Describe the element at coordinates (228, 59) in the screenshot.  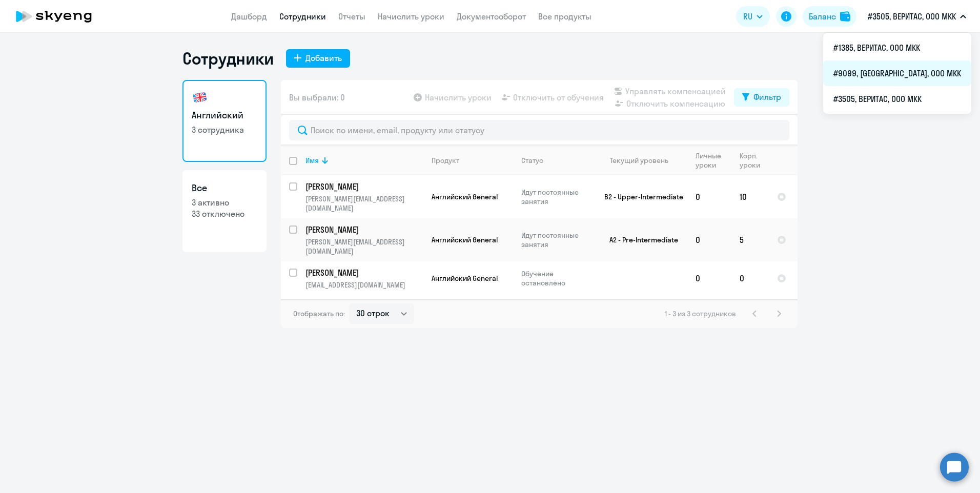
I see `h1: Сотрудники` at that location.